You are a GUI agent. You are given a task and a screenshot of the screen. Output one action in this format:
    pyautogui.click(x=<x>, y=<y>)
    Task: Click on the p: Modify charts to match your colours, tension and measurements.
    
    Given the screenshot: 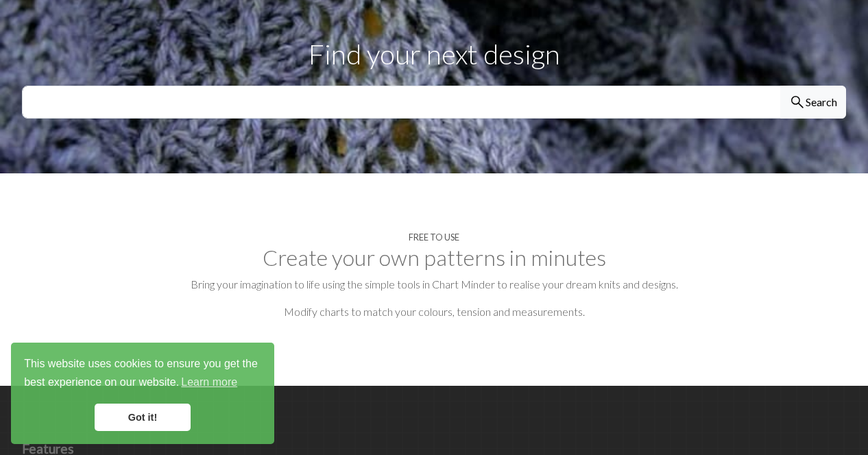 What is the action you would take?
    pyautogui.click(x=434, y=311)
    